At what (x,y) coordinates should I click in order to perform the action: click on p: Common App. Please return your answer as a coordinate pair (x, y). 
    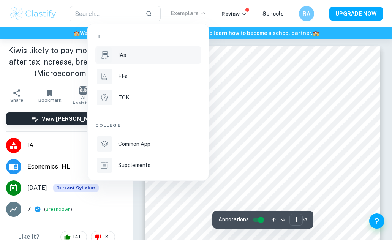
    Looking at the image, I should click on (134, 144).